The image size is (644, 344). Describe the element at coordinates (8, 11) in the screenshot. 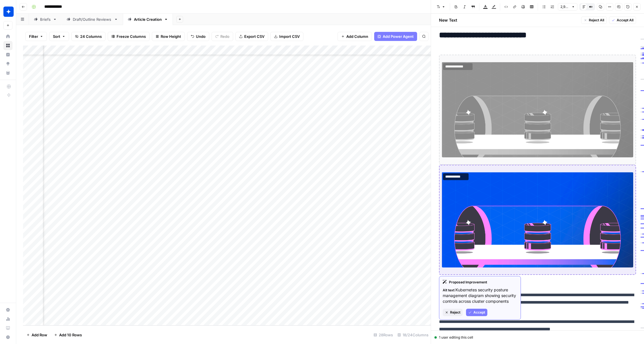

I see `img: Wiz Logo` at that location.